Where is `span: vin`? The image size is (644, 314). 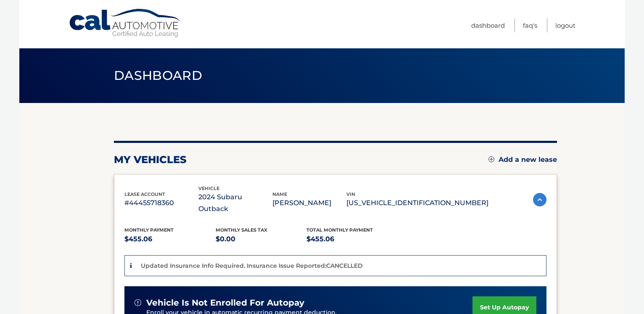
span: vin is located at coordinates (351, 194).